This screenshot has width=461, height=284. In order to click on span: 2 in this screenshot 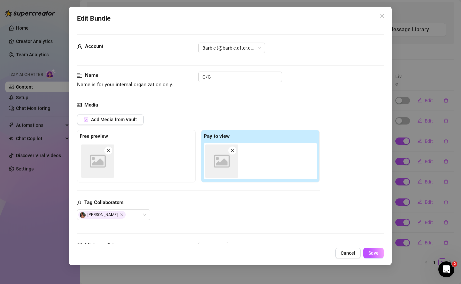, I will do `click(455, 264)`.